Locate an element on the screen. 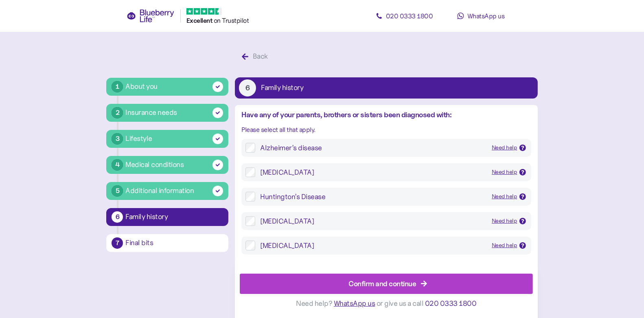  div: 1 is located at coordinates (117, 87).